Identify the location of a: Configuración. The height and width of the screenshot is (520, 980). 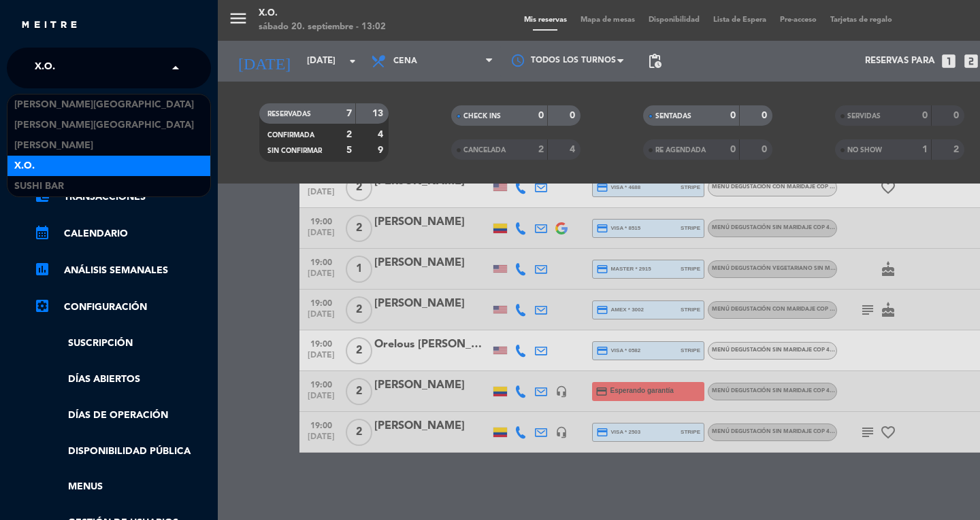
(123, 307).